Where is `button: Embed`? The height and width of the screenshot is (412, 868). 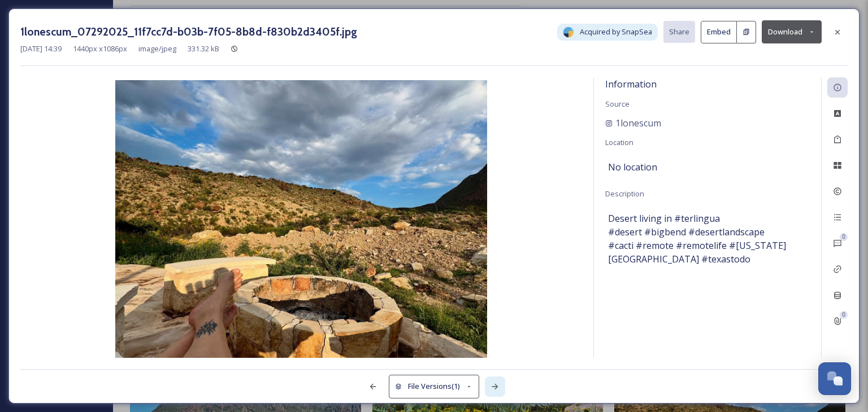 button: Embed is located at coordinates (719, 32).